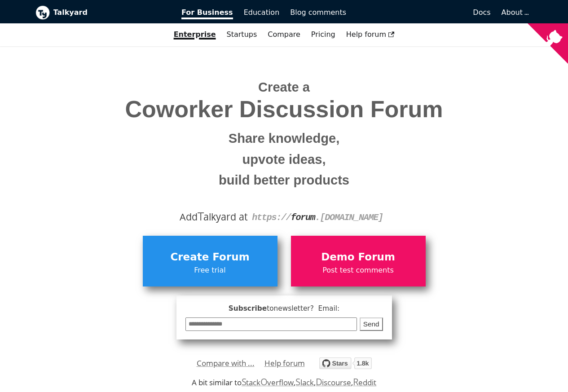 The image size is (568, 392). What do you see at coordinates (262, 12) in the screenshot?
I see `span: Education` at bounding box center [262, 12].